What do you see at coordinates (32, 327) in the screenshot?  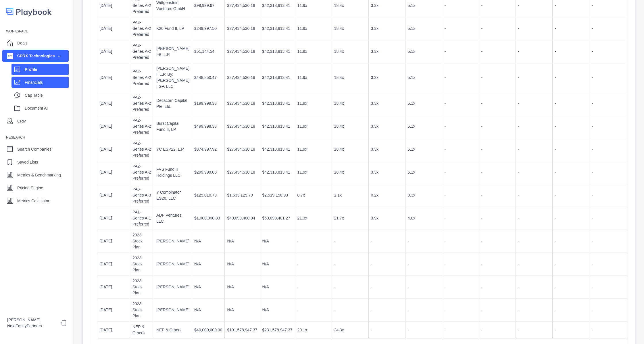 I see `p: NextEquityPartners` at bounding box center [32, 327].